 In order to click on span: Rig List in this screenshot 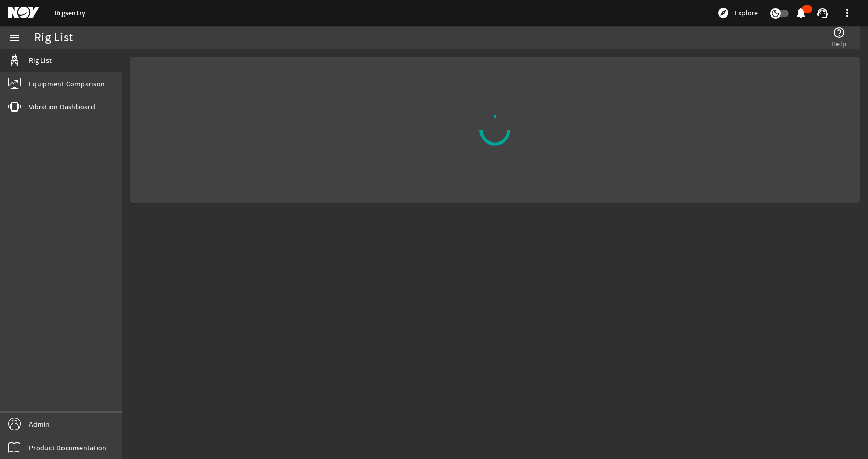, I will do `click(40, 60)`.